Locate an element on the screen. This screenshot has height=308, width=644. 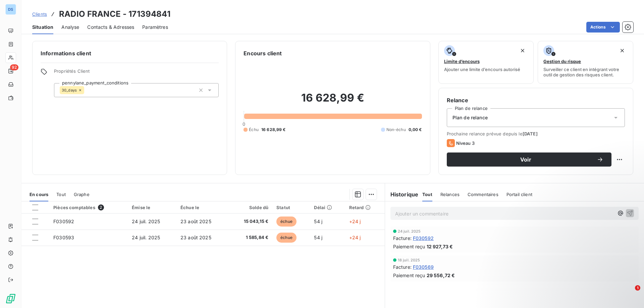
h2: 16 628,99 € is located at coordinates (332, 101).